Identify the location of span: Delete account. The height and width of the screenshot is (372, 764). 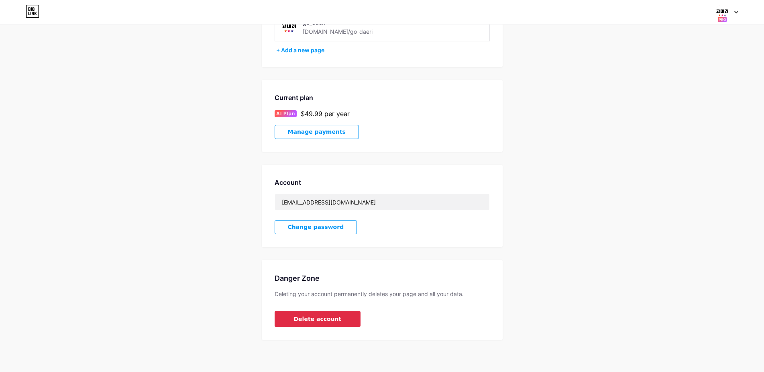
(318, 319).